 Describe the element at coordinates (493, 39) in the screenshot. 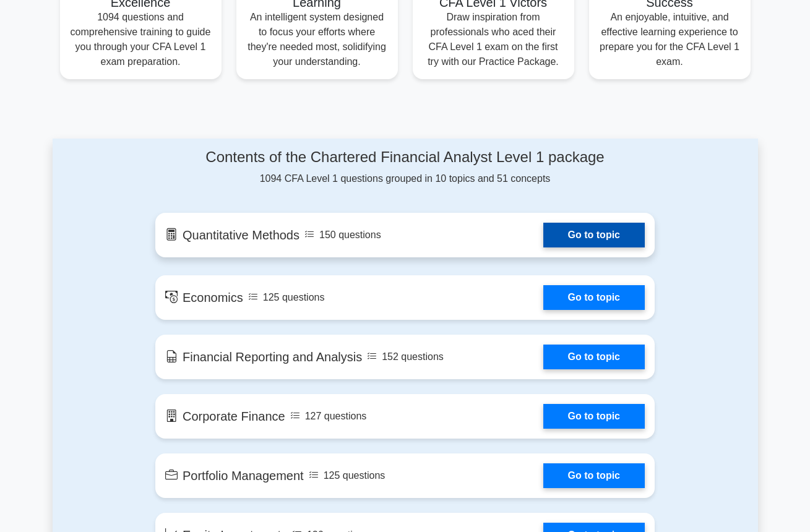

I see `p: Draw inspiration from professionals who aced their CFA Level 1 exam on the first try with our Pra...` at that location.